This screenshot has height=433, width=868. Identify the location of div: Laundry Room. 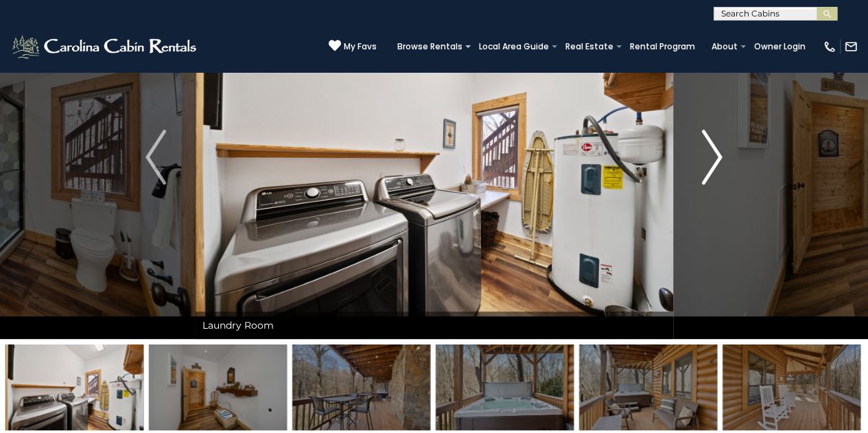
(434, 325).